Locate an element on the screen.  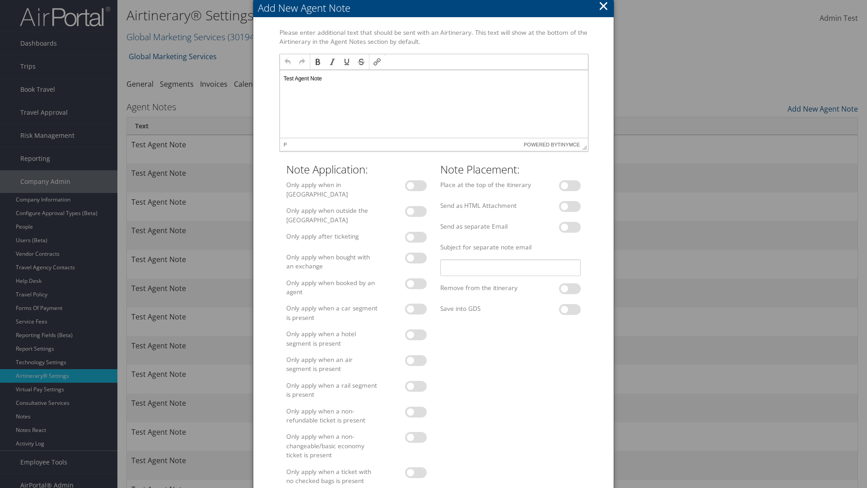
div: Redo is located at coordinates (302, 62).